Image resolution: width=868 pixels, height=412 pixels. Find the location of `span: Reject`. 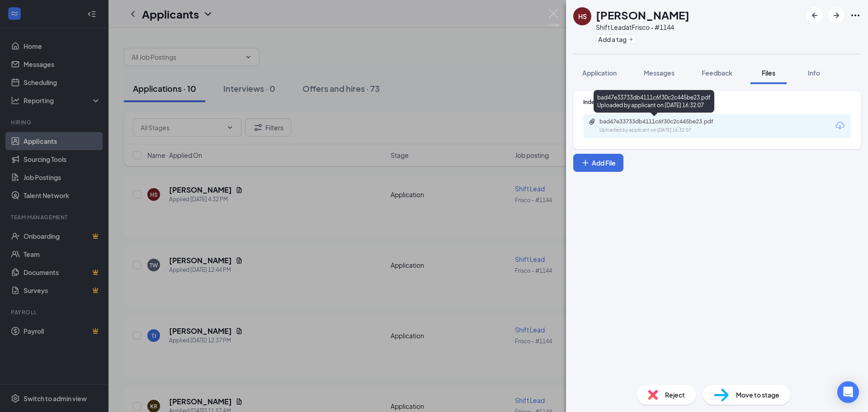

span: Reject is located at coordinates (675, 395).